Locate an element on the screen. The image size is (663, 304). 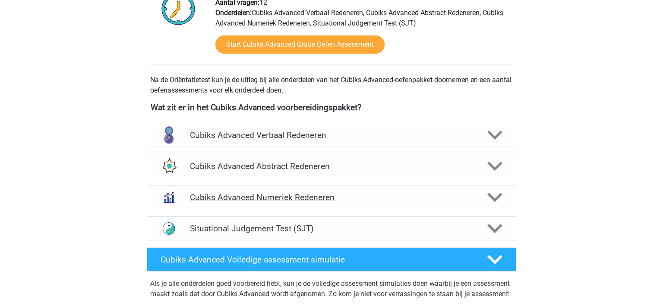
img: verbaal redeneren is located at coordinates (169, 135).